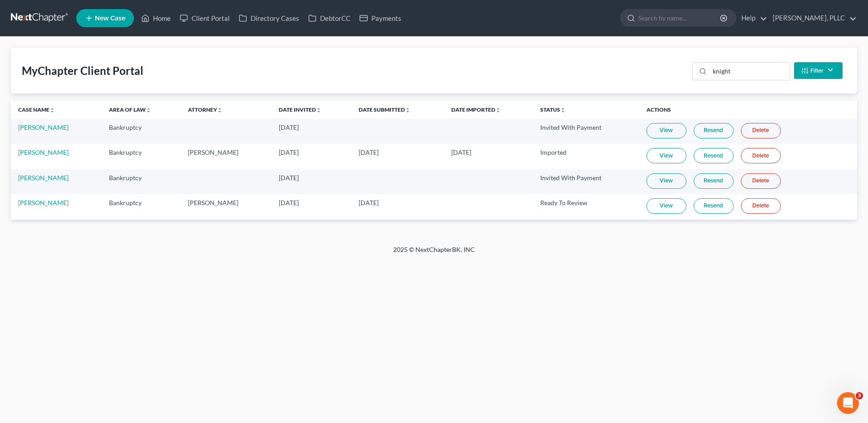  What do you see at coordinates (329, 18) in the screenshot?
I see `a: DebtorCC` at bounding box center [329, 18].